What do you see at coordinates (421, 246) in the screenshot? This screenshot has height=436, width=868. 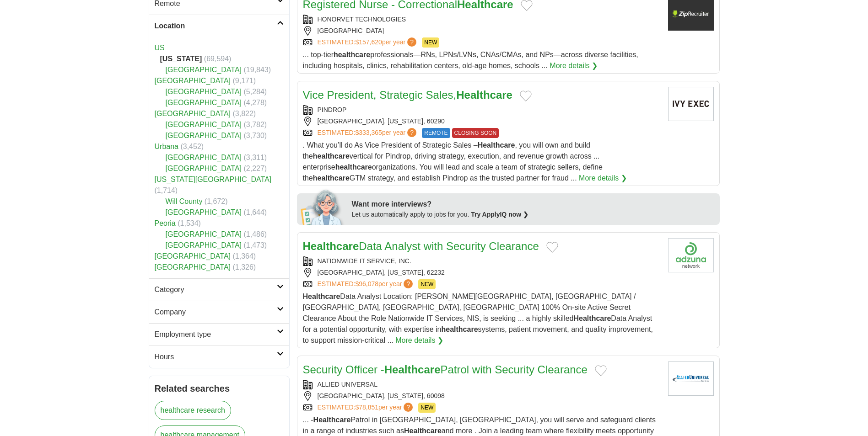 I see `a: HealthcareData Analyst with Security Clearance` at bounding box center [421, 246].